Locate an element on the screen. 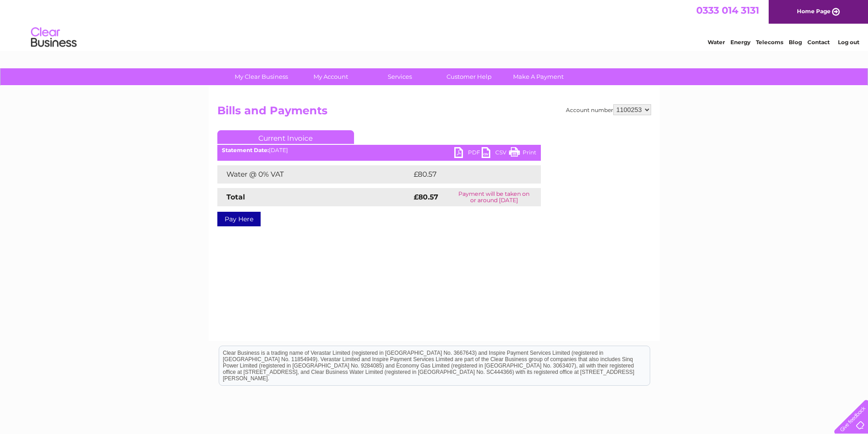 The height and width of the screenshot is (434, 868). td: £80.57 is located at coordinates (466, 174).